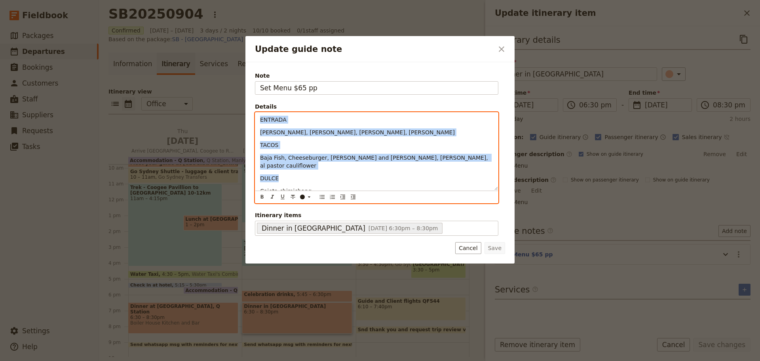 The image size is (760, 361). Describe the element at coordinates (262, 197) in the screenshot. I see `button: Format bold` at that location.